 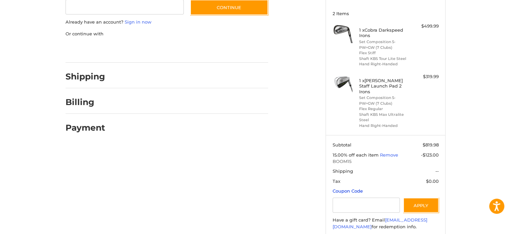 What do you see at coordinates (385, 33) in the screenshot?
I see `h4: 1 x Cobra Darkspeed Irons` at bounding box center [385, 33].